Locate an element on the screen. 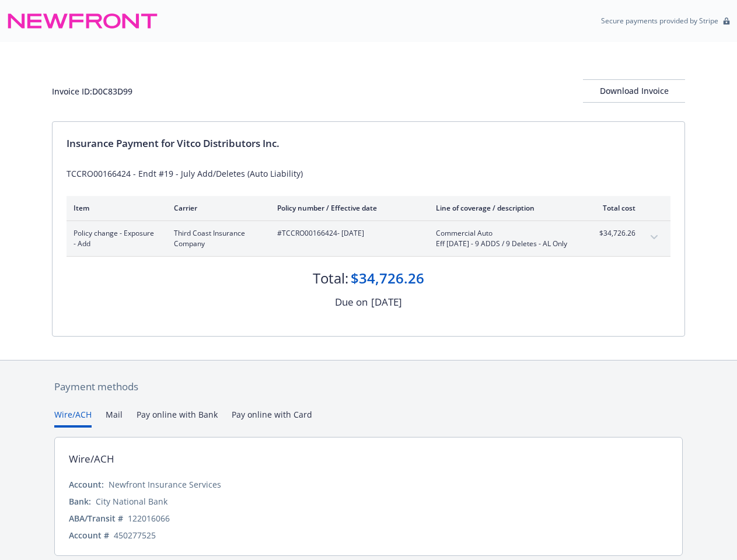 This screenshot has width=737, height=560. span: Commercial Auto is located at coordinates (504, 233).